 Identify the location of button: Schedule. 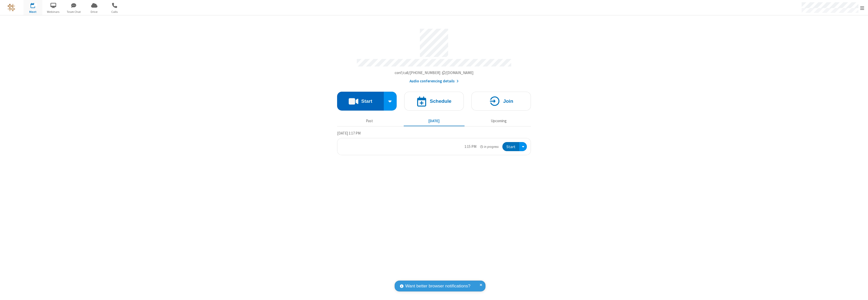
(434, 101).